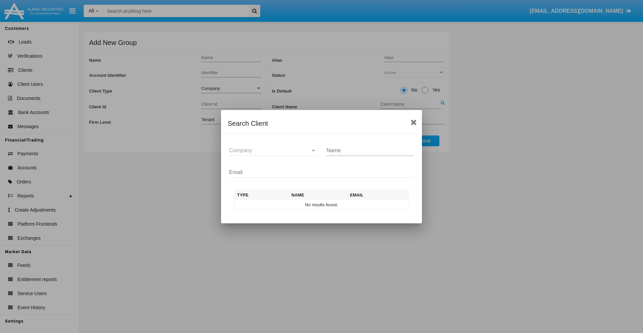 The image size is (643, 333). Describe the element at coordinates (241, 150) in the screenshot. I see `span: Company` at that location.